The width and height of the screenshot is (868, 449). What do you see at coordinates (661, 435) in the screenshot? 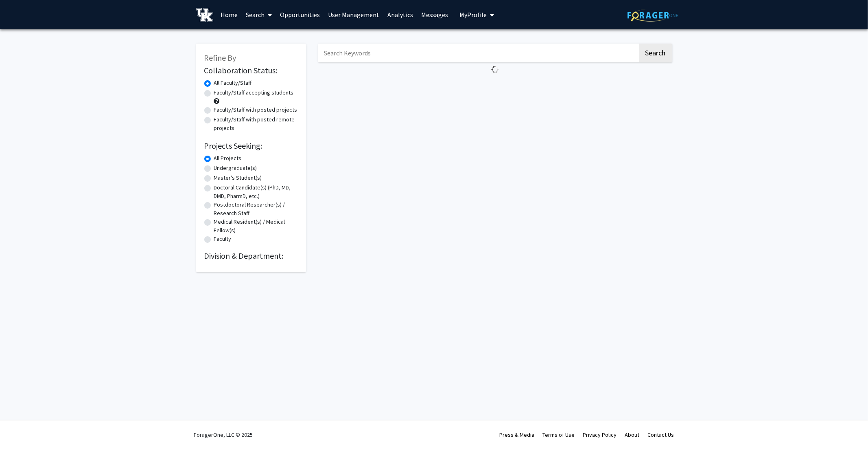
I see `a: Contact Us` at bounding box center [661, 435].